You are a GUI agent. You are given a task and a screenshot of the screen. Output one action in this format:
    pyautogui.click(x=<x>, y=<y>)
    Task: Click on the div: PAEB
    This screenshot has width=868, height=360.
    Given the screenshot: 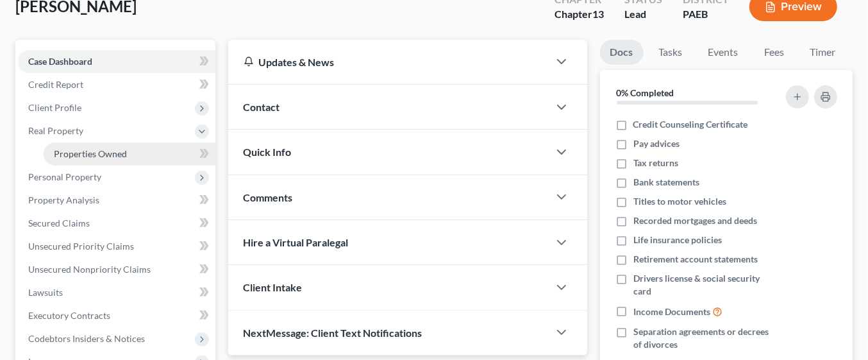 What is the action you would take?
    pyautogui.click(x=706, y=14)
    